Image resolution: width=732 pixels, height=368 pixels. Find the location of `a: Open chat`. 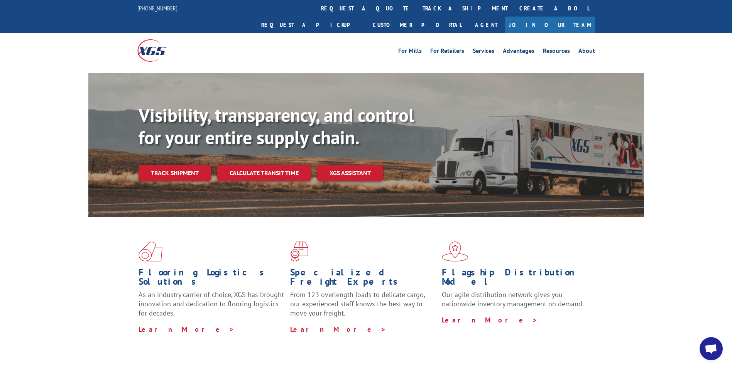

a: Open chat is located at coordinates (712, 349).